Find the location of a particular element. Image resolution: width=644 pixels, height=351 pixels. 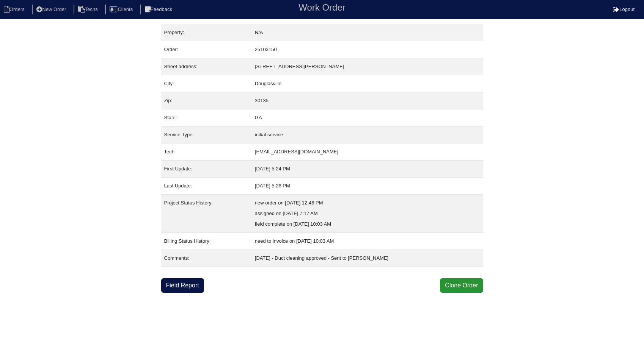

td: Zip: is located at coordinates (206, 101).